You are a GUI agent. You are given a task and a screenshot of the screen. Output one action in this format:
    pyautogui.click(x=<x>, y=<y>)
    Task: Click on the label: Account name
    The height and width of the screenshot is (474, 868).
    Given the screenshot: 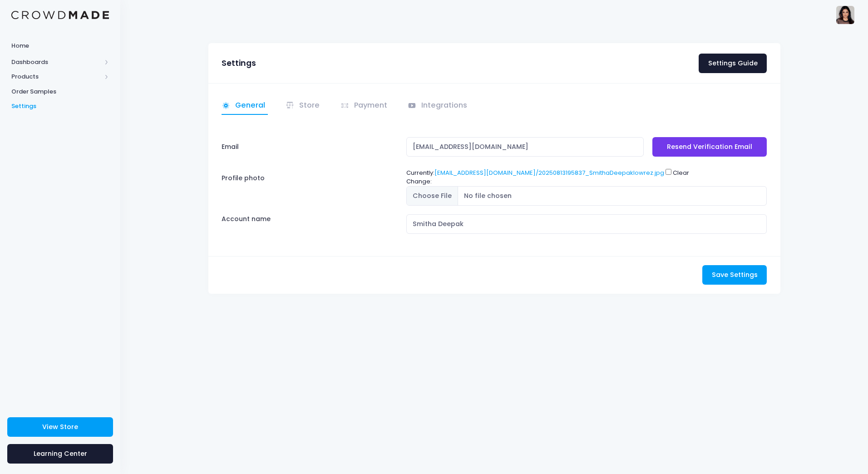 What is the action you would take?
    pyautogui.click(x=246, y=219)
    